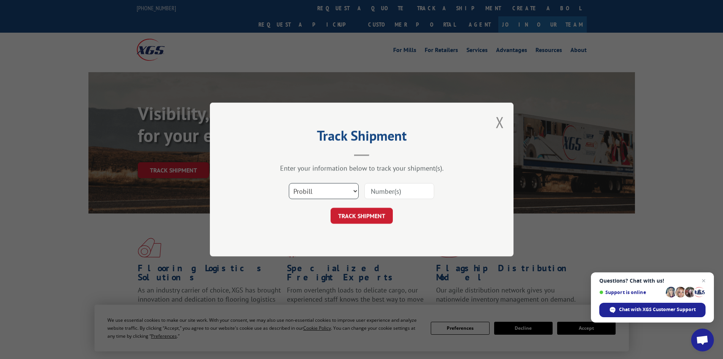 The height and width of the screenshot is (359, 723). I want to click on button: Close modal, so click(500, 122).